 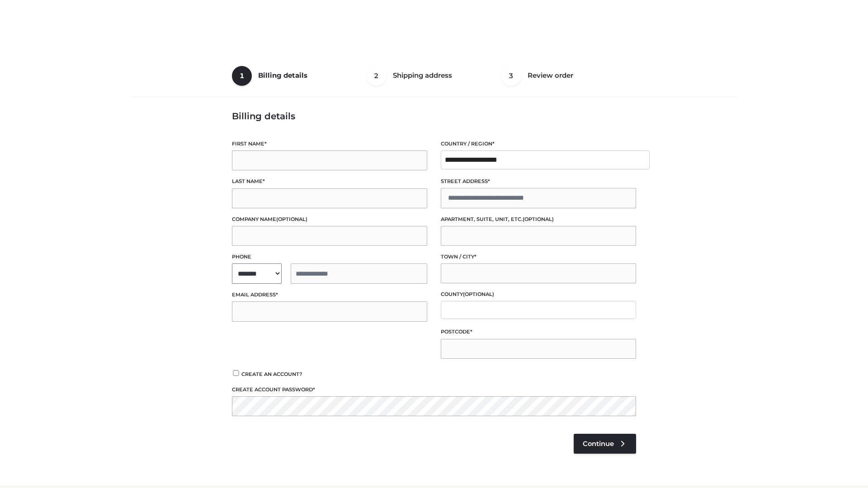 What do you see at coordinates (598, 443) in the screenshot?
I see `span: Continue` at bounding box center [598, 443].